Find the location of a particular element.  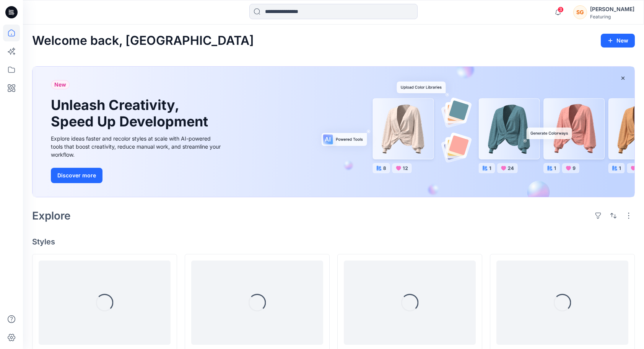

span: New is located at coordinates (60, 85).